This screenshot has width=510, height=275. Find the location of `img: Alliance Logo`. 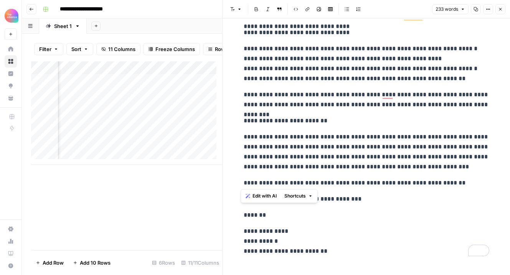

img: Alliance Logo is located at coordinates (12, 16).